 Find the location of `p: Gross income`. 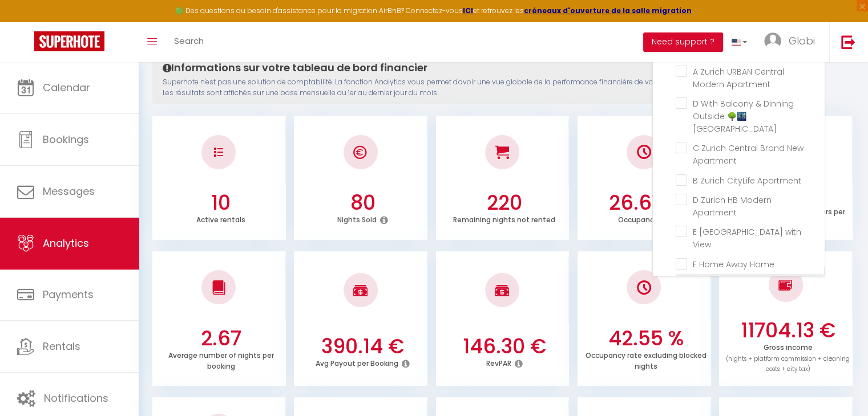

p: Gross income is located at coordinates (787, 357).